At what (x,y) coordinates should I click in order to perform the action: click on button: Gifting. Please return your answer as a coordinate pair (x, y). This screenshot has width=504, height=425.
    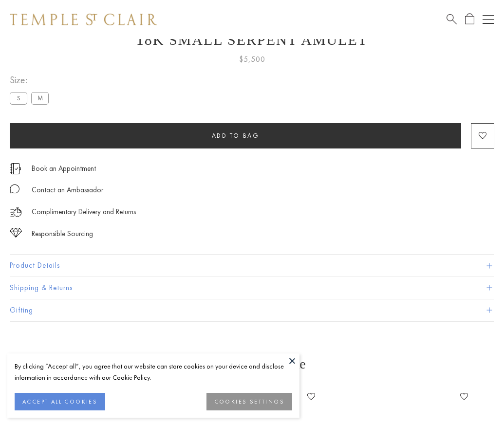
    Looking at the image, I should click on (252, 310).